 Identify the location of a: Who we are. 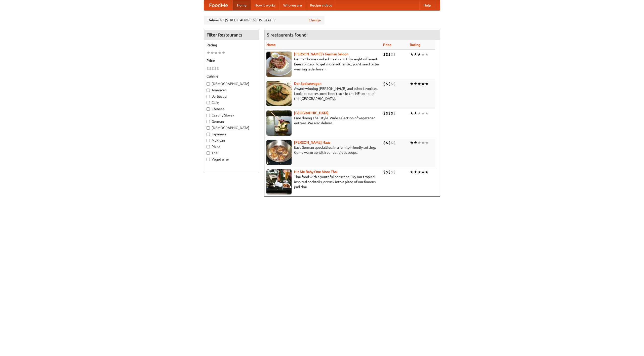
(293, 5).